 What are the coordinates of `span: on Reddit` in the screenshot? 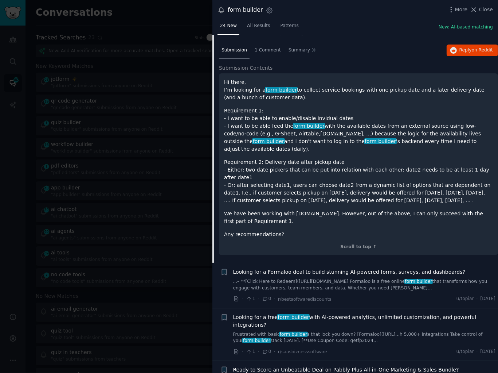 It's located at (483, 50).